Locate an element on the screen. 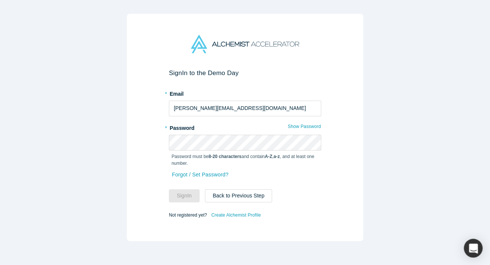 Image resolution: width=490 pixels, height=265 pixels. button: Back to Previous Step is located at coordinates (239, 195).